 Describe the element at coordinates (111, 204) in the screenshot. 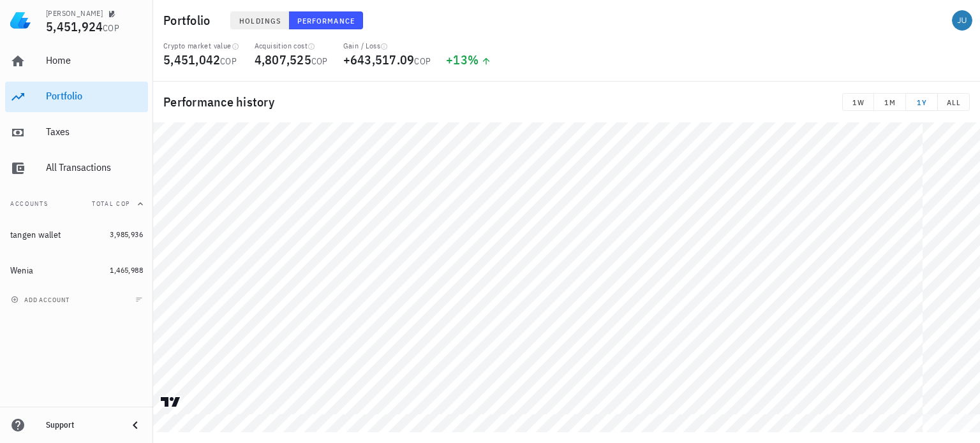

I see `span: Total COP` at that location.